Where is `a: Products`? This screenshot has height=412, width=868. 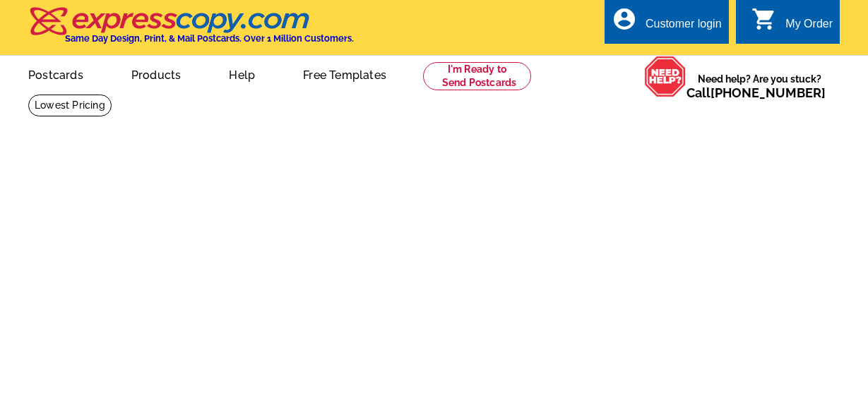
a: Products is located at coordinates (156, 74).